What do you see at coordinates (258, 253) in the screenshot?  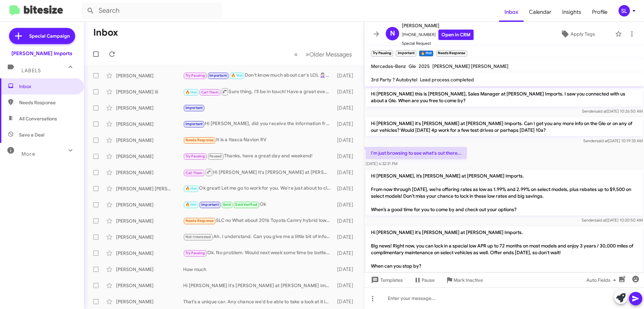 I see `div: Ok. No problem. Would next week some time be better for you?` at bounding box center [258, 253].